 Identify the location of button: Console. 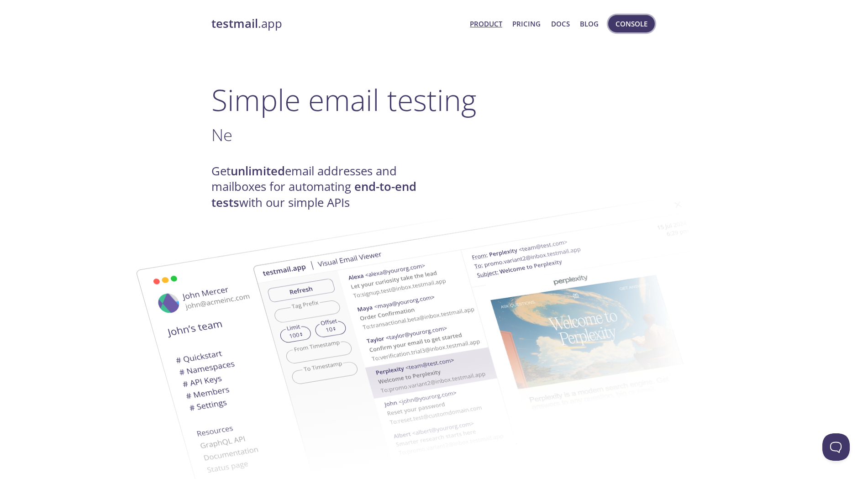
(632, 23).